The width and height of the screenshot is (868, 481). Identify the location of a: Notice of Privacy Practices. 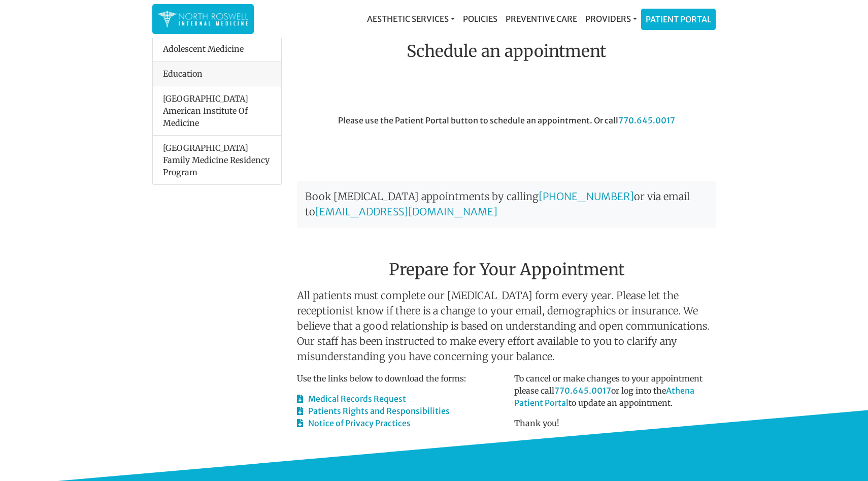
(354, 423).